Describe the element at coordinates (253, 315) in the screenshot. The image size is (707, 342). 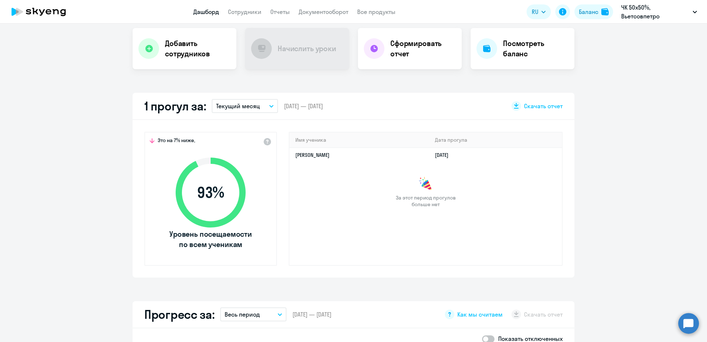
I see `button: Весь период` at that location.